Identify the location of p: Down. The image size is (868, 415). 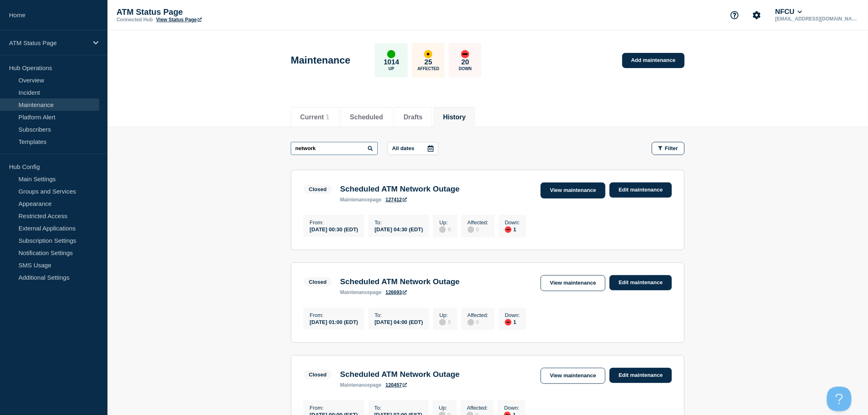
(465, 69).